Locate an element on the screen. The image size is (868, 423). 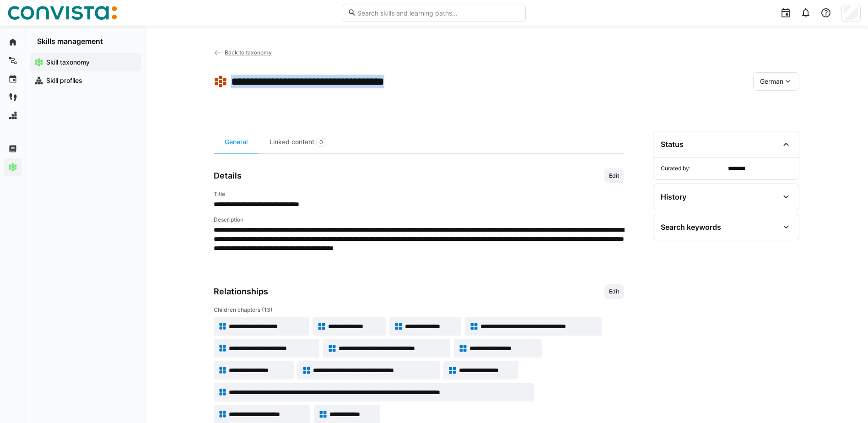
input: Search skills and learning paths… is located at coordinates (438, 13).